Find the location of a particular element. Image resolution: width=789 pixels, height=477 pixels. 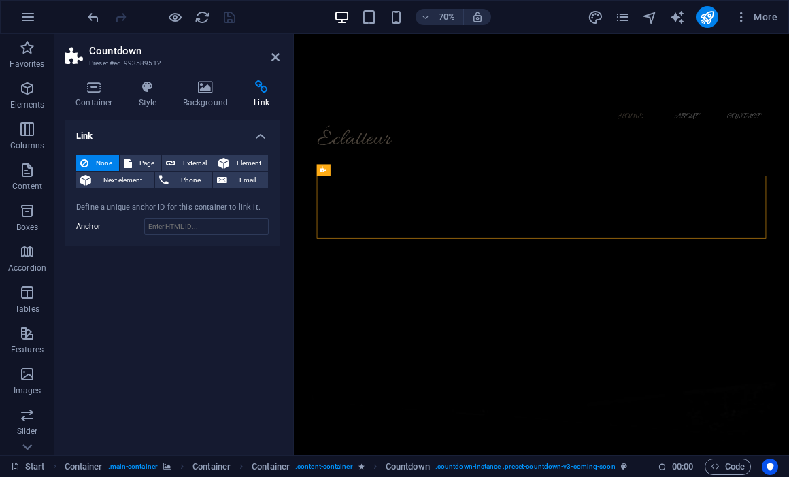

button: Email is located at coordinates (240, 180).